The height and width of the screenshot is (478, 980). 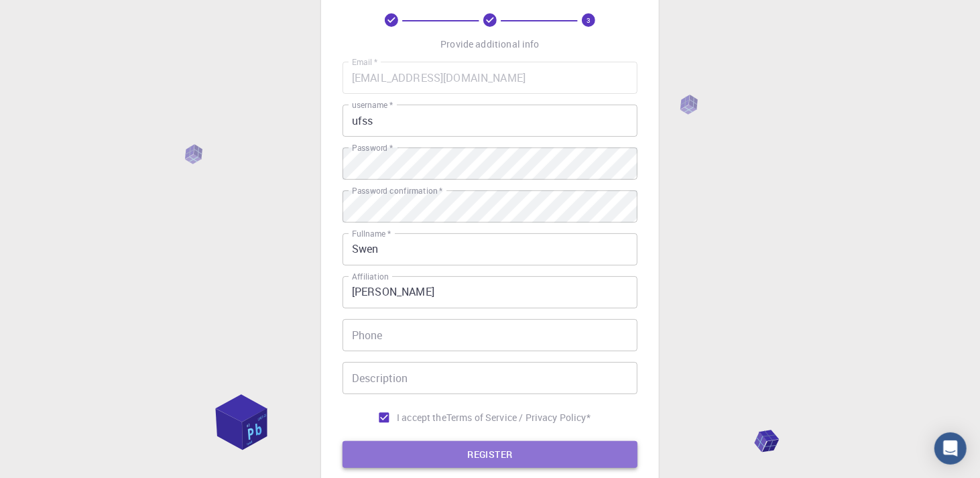 What do you see at coordinates (489, 44) in the screenshot?
I see `p: Provide additional info` at bounding box center [489, 44].